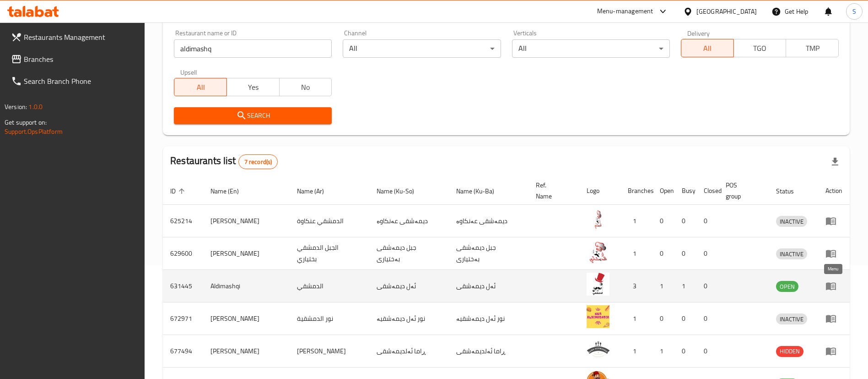  Describe the element at coordinates (74, 59) in the screenshot. I see `a: Branches` at that location.